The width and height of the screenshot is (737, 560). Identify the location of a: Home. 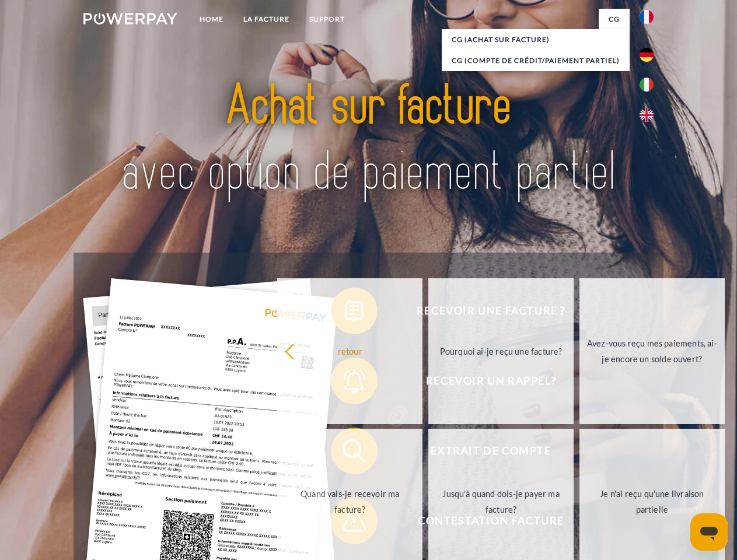
(211, 19).